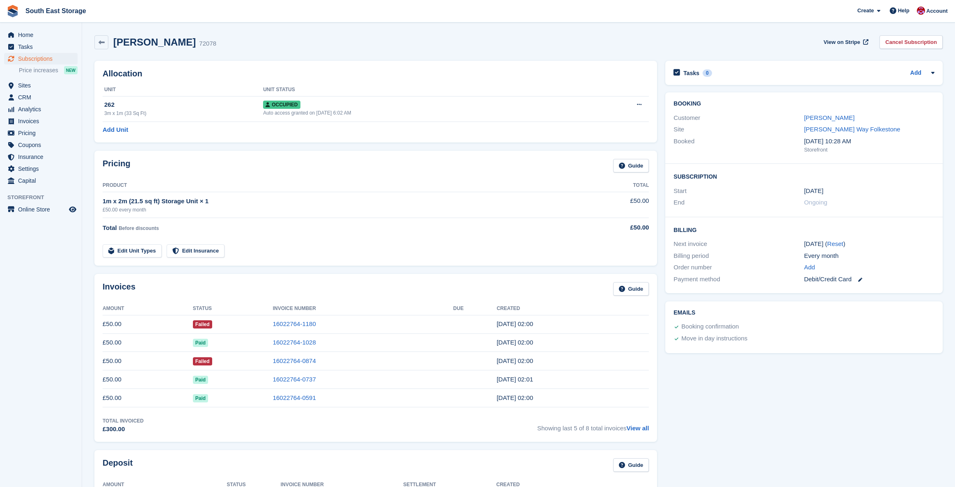 The height and width of the screenshot is (487, 955). Describe the element at coordinates (804, 313) in the screenshot. I see `h2: Emails` at that location.